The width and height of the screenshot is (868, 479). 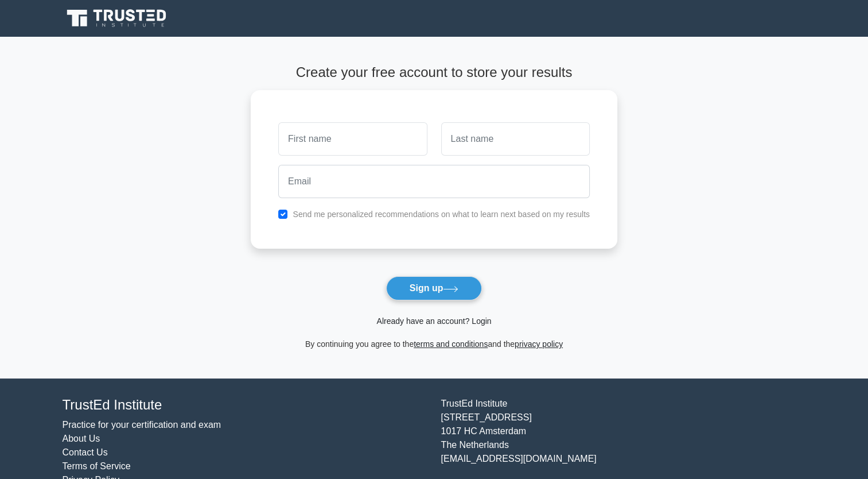 What do you see at coordinates (433, 321) in the screenshot?
I see `a: Already have an account? Login` at bounding box center [433, 321].